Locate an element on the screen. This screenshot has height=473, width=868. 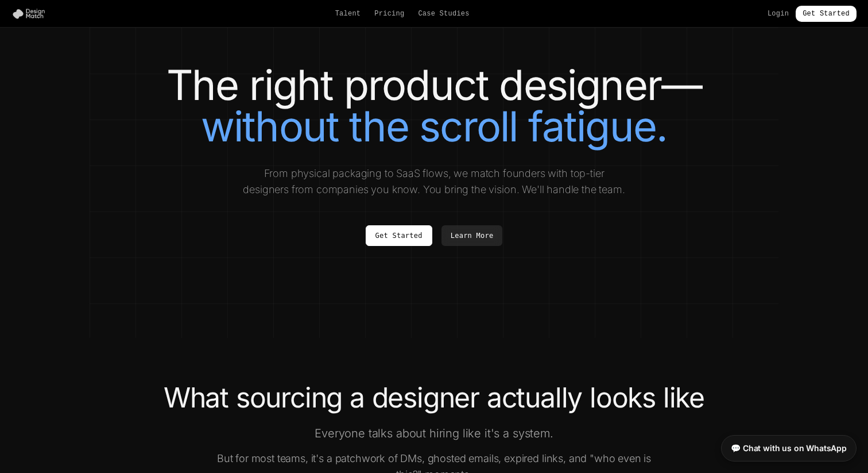
a: Case Studies is located at coordinates (443, 14).